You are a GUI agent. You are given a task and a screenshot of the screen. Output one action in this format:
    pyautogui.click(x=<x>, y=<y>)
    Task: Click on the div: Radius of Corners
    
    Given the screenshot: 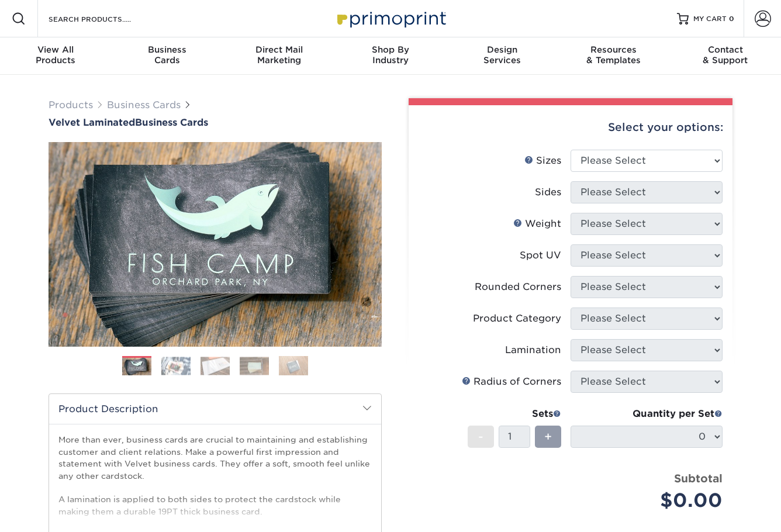 What is the action you would take?
    pyautogui.click(x=511, y=381)
    